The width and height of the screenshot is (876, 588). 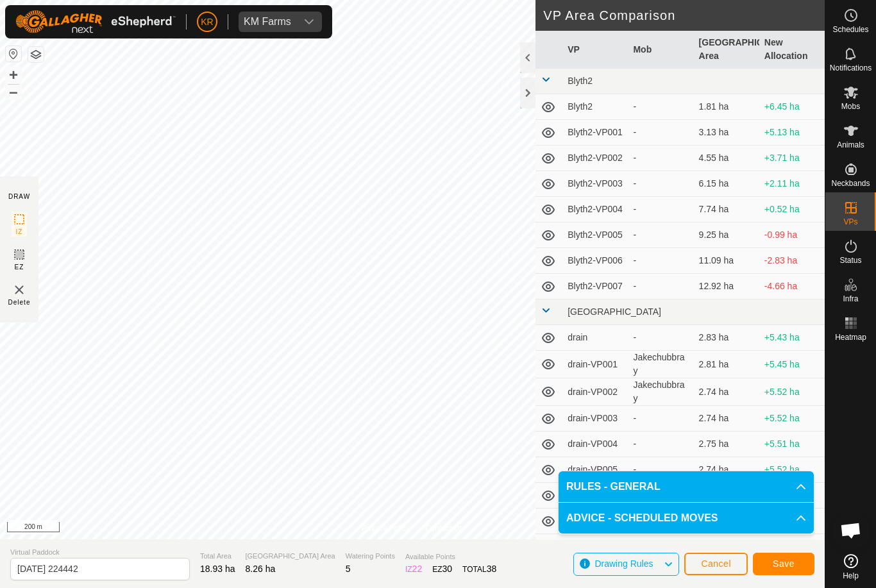 What do you see at coordinates (595, 49) in the screenshot?
I see `th: VP` at bounding box center [595, 49].